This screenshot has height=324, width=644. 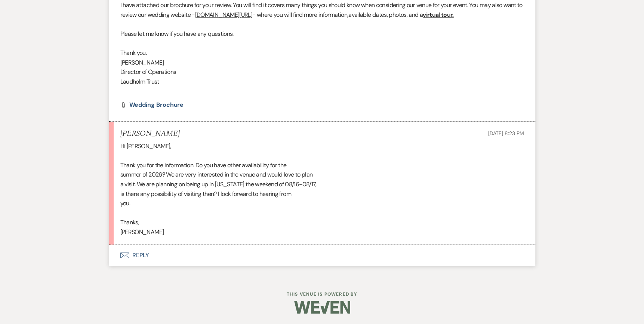 I want to click on button: Reply, so click(x=322, y=256).